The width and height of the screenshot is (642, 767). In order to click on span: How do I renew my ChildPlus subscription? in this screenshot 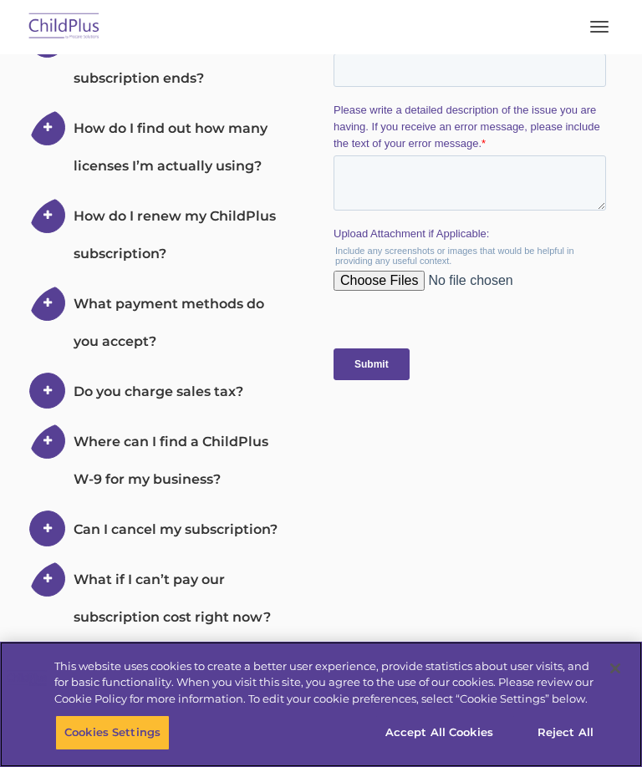, I will do `click(175, 235)`.